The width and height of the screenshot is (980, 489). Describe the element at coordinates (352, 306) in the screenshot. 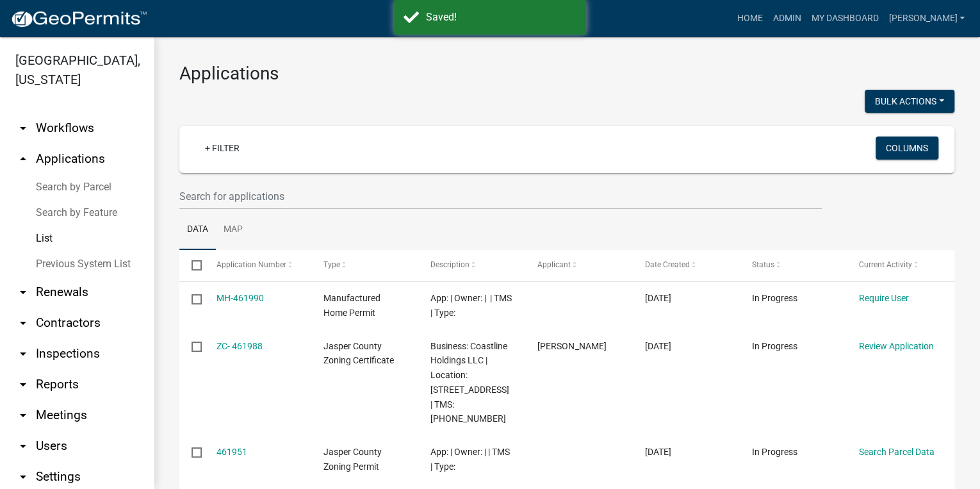

I see `span: Manufactured Home Permit` at that location.